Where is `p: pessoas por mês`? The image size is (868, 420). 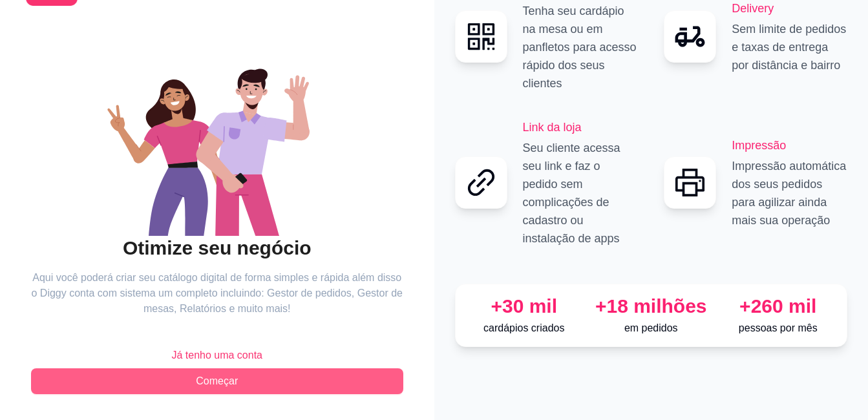 p: pessoas por mês is located at coordinates (778, 328).